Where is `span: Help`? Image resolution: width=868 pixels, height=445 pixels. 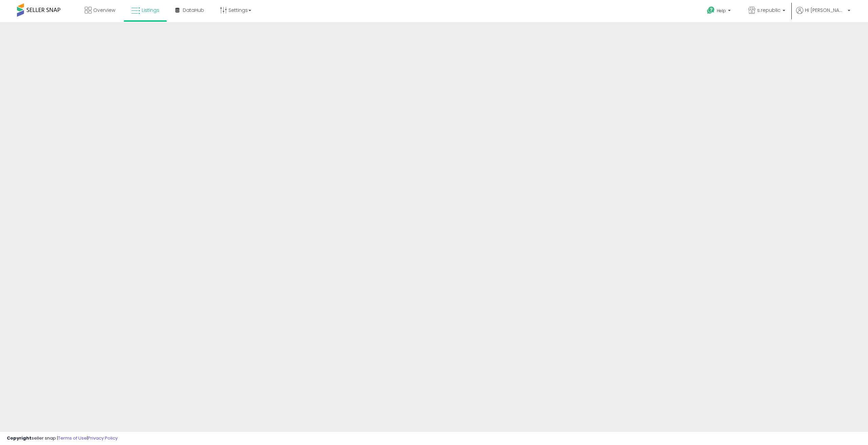
span: Help is located at coordinates (721, 11).